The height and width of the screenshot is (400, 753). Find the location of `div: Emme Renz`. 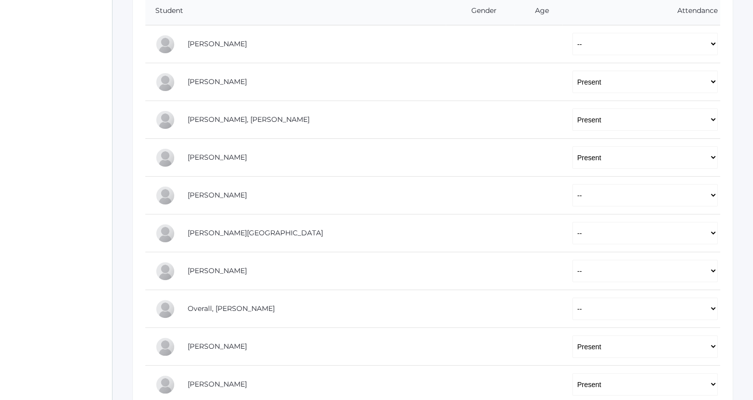

div: Emme Renz is located at coordinates (165, 385).